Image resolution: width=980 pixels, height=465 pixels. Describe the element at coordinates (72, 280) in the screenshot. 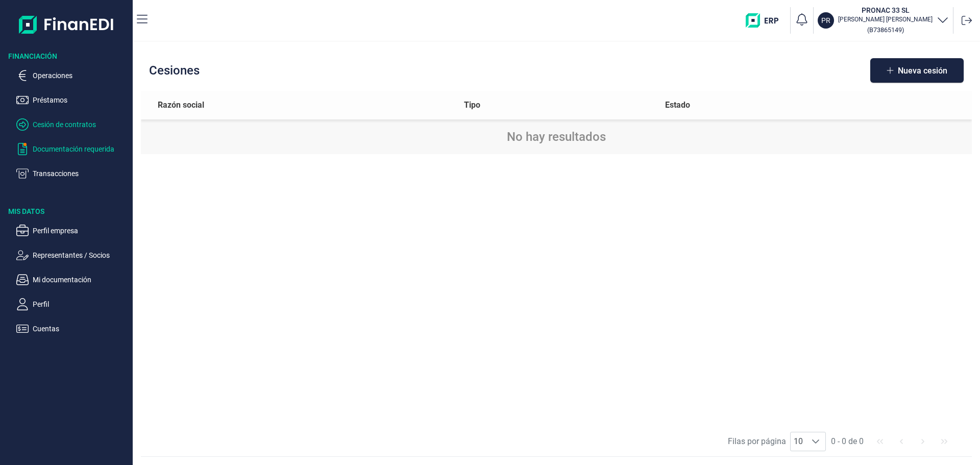

I see `button: Mi documentación` at that location.